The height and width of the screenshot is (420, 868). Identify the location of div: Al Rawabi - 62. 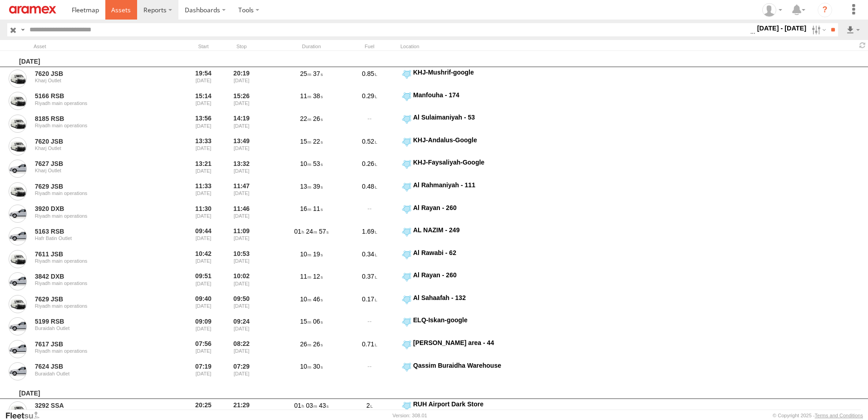
(462, 253).